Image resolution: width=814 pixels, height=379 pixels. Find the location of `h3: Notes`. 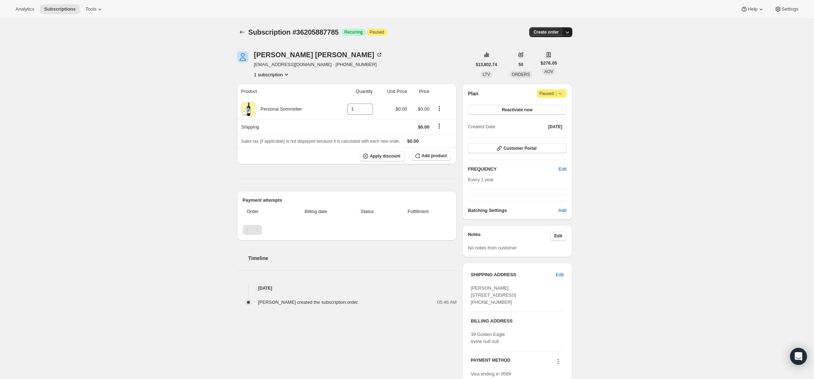

h3: Notes is located at coordinates (509, 236).